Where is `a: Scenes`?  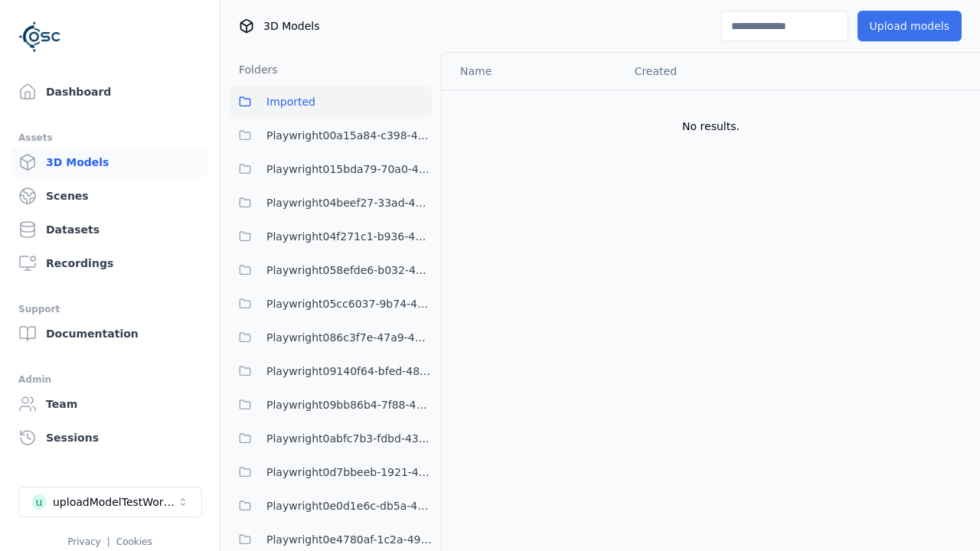 a: Scenes is located at coordinates (109, 196).